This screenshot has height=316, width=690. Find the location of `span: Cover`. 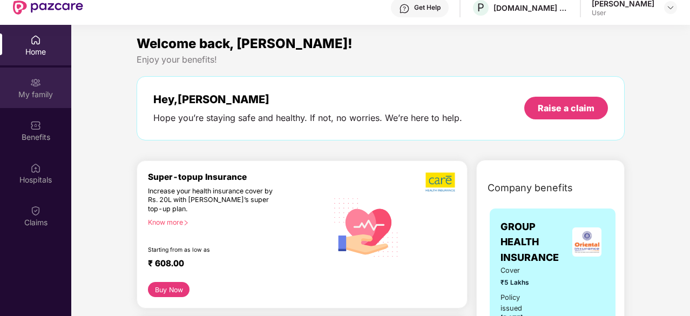

span: Cover is located at coordinates (520, 270).